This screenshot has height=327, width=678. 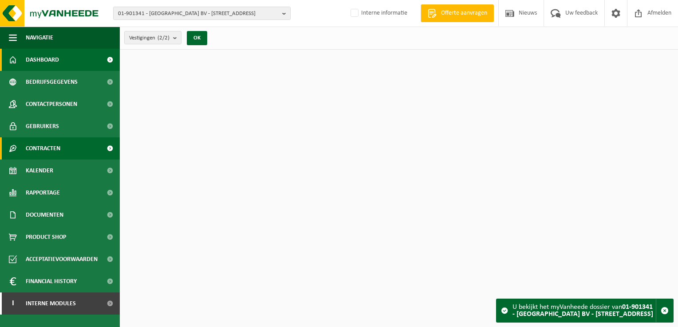 I want to click on span: Rapportage, so click(x=43, y=193).